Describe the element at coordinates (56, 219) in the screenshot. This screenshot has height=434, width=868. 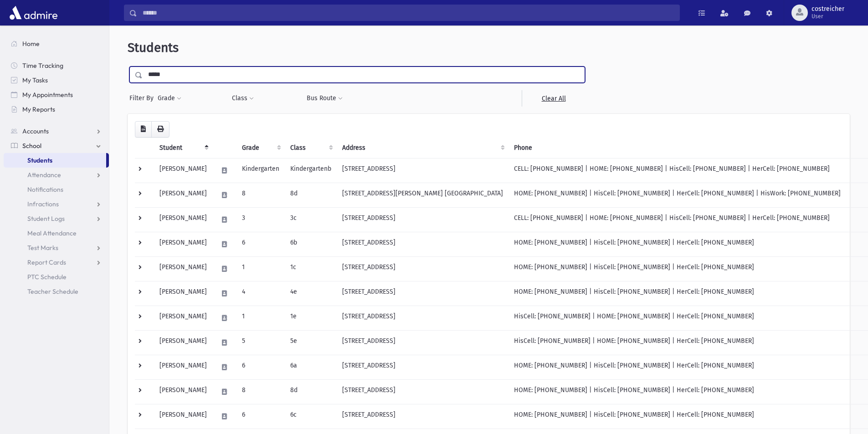
I see `a: Student Logs` at that location.